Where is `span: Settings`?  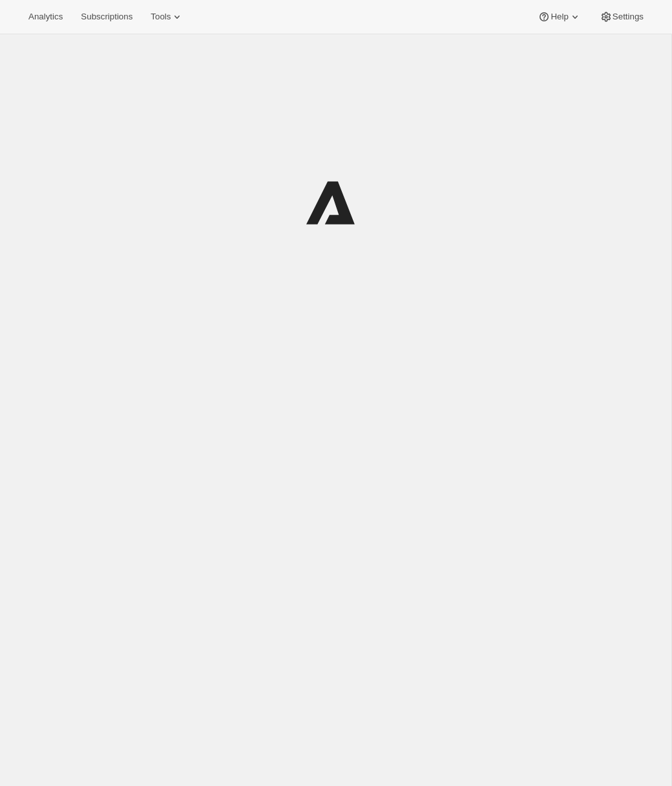
span: Settings is located at coordinates (629, 16).